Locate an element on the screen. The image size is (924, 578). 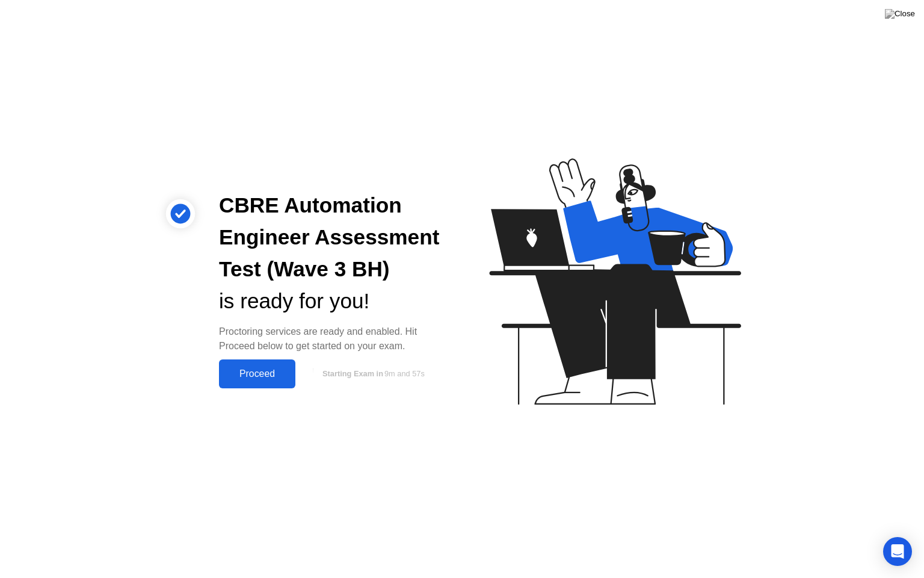
div: Proceed is located at coordinates (257, 374).